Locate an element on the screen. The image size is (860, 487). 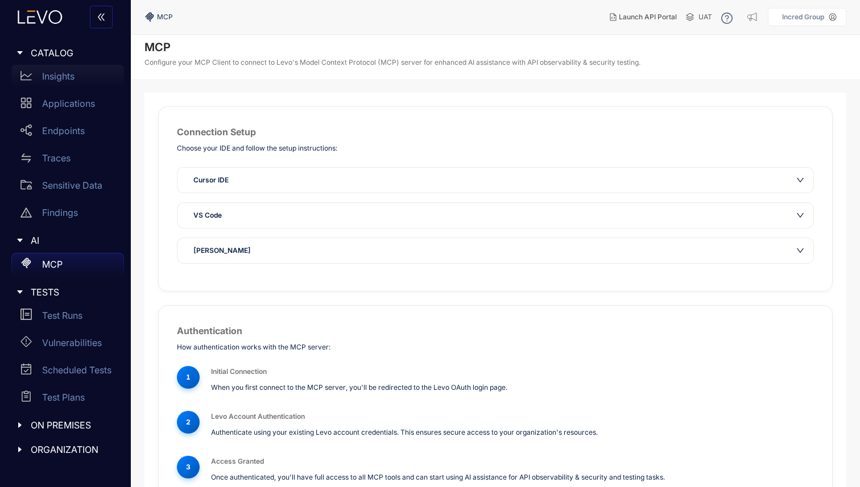
div: TESTS is located at coordinates (65, 292).